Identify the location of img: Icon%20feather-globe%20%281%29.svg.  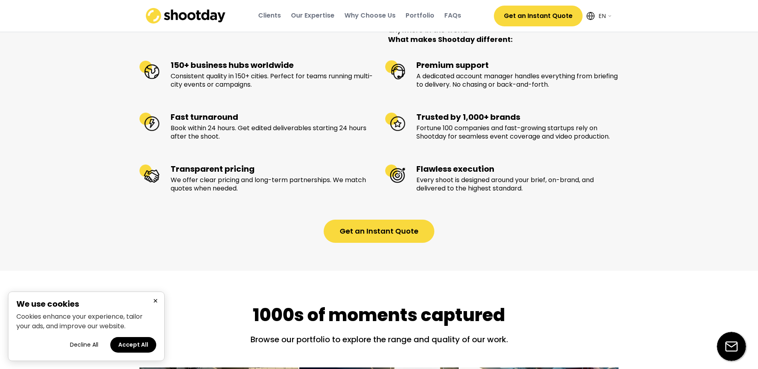
(591, 16).